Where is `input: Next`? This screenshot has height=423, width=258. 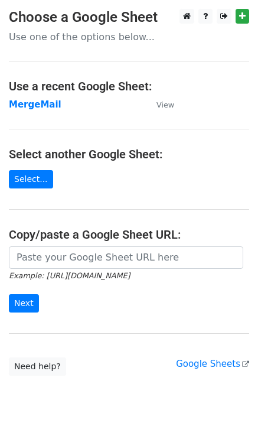
input: Next is located at coordinates (24, 303).